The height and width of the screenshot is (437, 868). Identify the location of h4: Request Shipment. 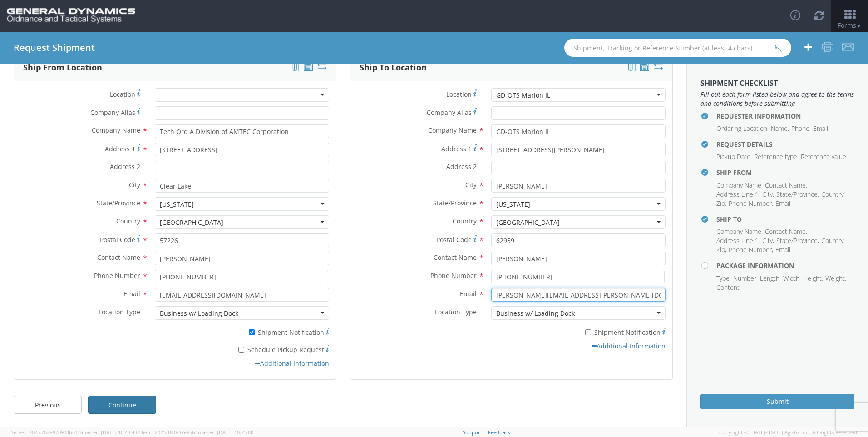
(54, 48).